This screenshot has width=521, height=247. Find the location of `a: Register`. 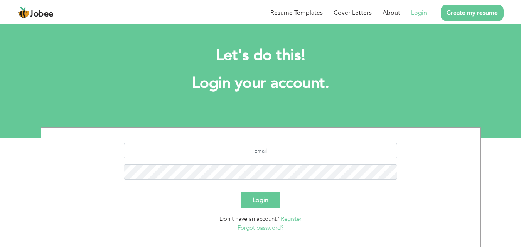

a: Register is located at coordinates (291, 219).